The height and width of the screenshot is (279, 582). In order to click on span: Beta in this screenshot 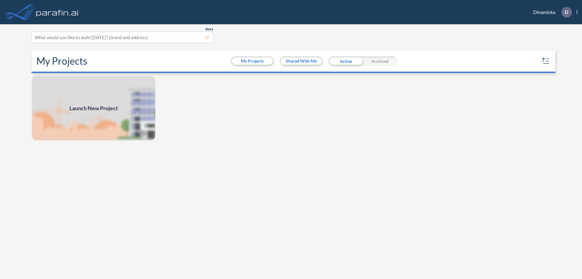, I will do `click(209, 29)`.